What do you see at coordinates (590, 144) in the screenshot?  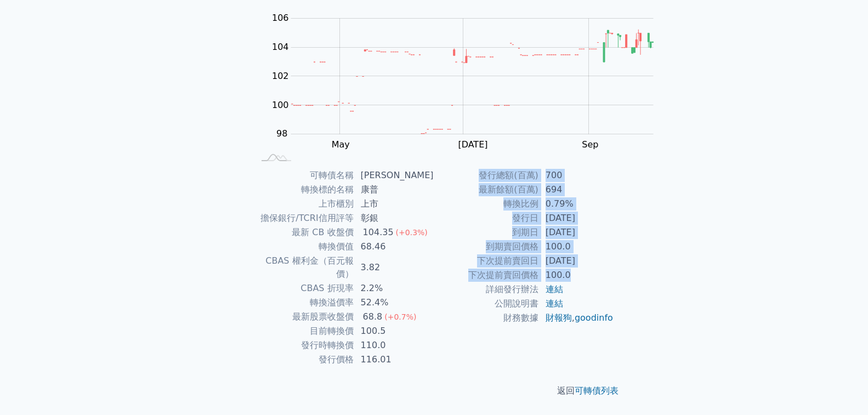 I see `tspan: Sep` at bounding box center [590, 144].